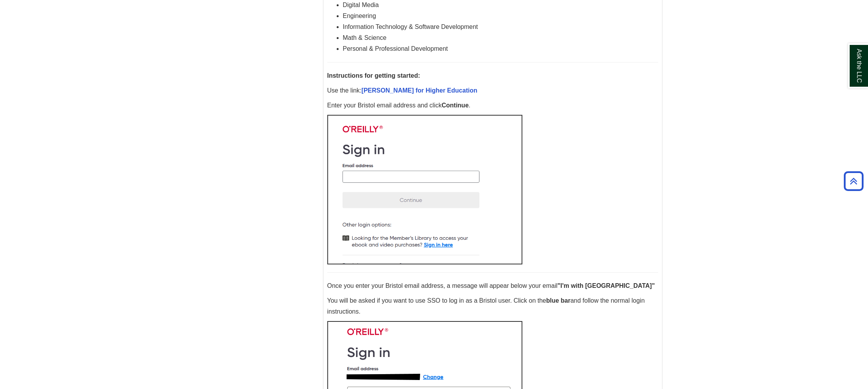  What do you see at coordinates (374, 76) in the screenshot?
I see `strong: Instructions for getting started:` at bounding box center [374, 76].